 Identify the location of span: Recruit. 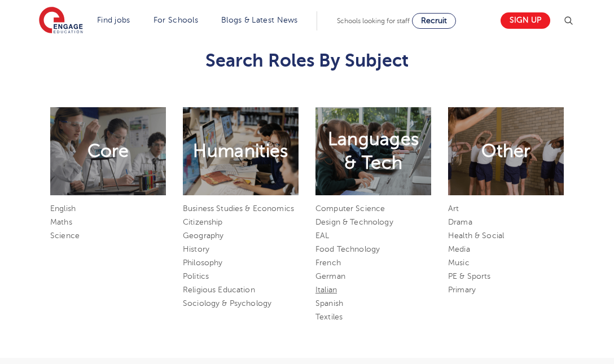
(434, 20).